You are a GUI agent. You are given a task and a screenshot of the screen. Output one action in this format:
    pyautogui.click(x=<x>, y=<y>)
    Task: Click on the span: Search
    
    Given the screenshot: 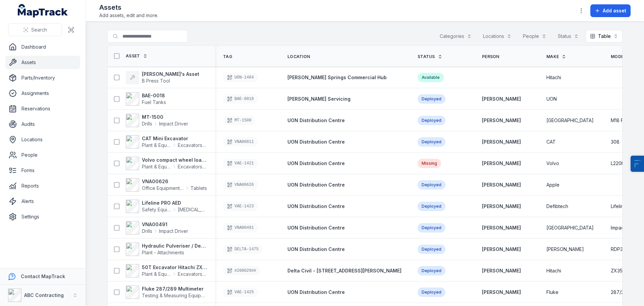 What is the action you would take?
    pyautogui.click(x=39, y=30)
    